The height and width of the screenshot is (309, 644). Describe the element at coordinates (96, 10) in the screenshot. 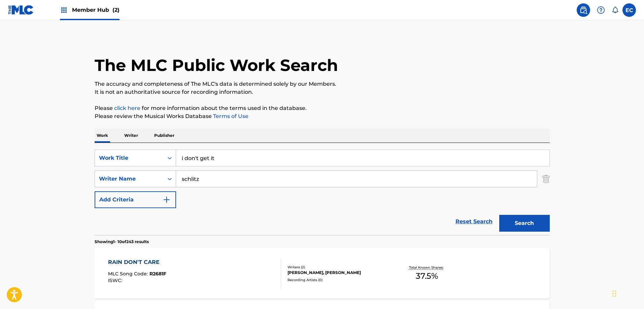

I see `span: Member Hub` at that location.